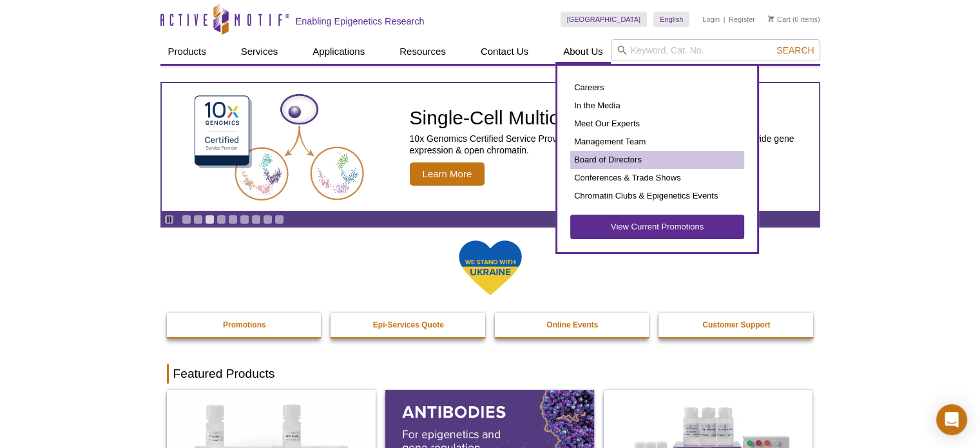  Describe the element at coordinates (504, 52) in the screenshot. I see `a: Contact Us` at that location.